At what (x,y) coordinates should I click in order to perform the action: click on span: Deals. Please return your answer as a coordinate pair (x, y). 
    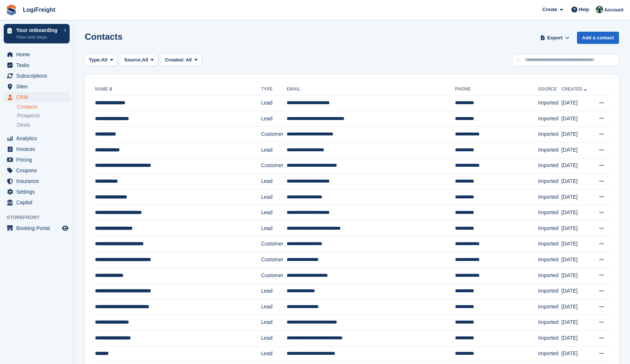
    Looking at the image, I should click on (23, 125).